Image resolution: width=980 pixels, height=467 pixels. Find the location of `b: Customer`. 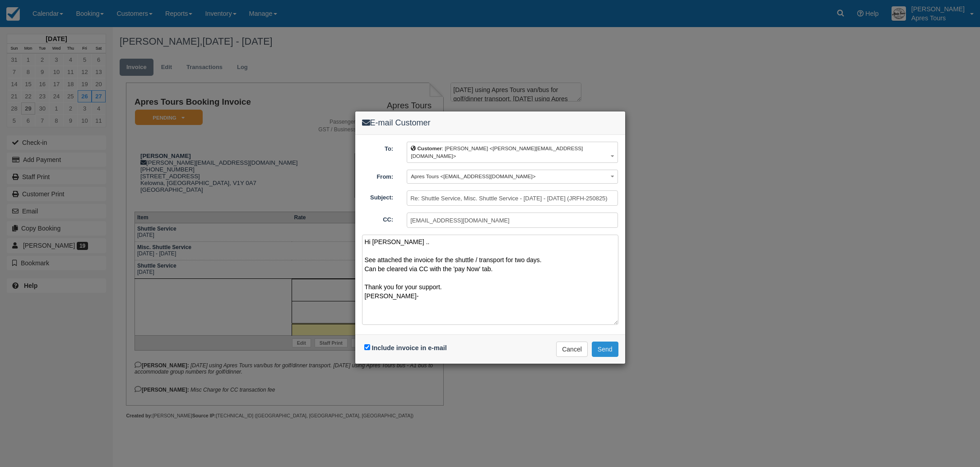

b: Customer is located at coordinates (429, 148).